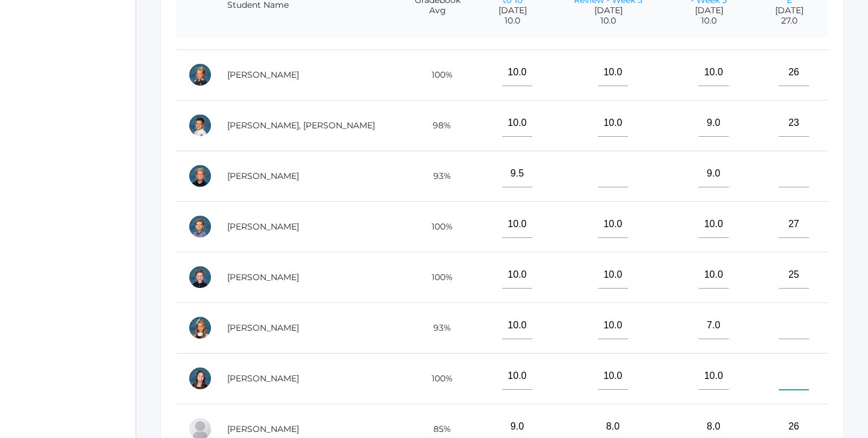 The image size is (868, 438). What do you see at coordinates (200, 176) in the screenshot?
I see `div: Brooks Roberts` at bounding box center [200, 176].